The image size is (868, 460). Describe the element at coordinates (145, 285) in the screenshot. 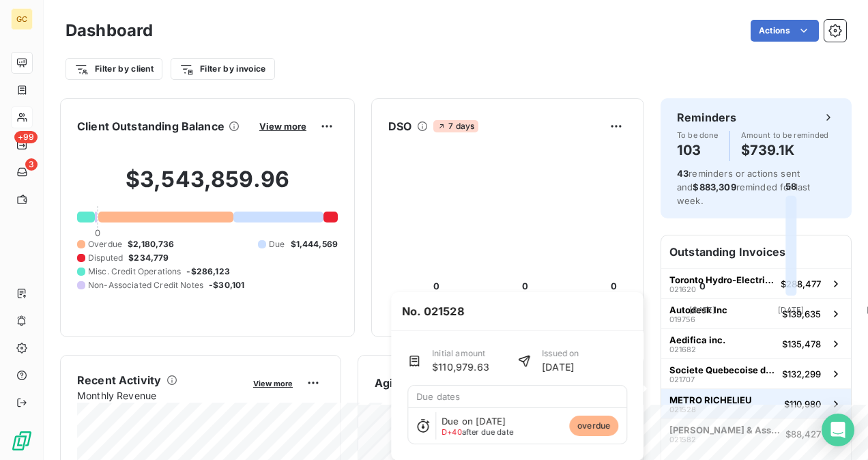

I see `span: Non-Associated Credit Notes` at that location.